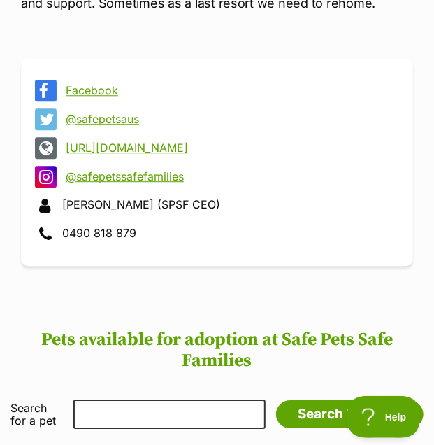  What do you see at coordinates (350, 414) in the screenshot?
I see `input: Search by name` at bounding box center [350, 414].